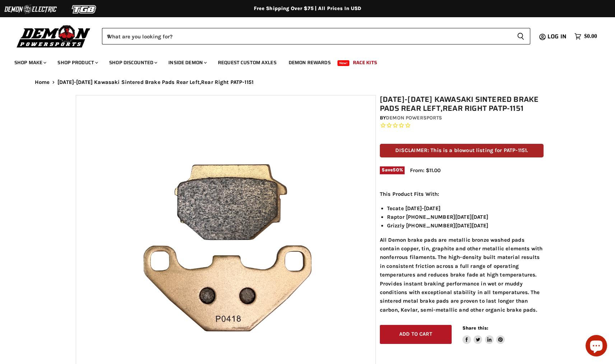  What do you see at coordinates (343, 63) in the screenshot?
I see `span: New!` at bounding box center [343, 63].